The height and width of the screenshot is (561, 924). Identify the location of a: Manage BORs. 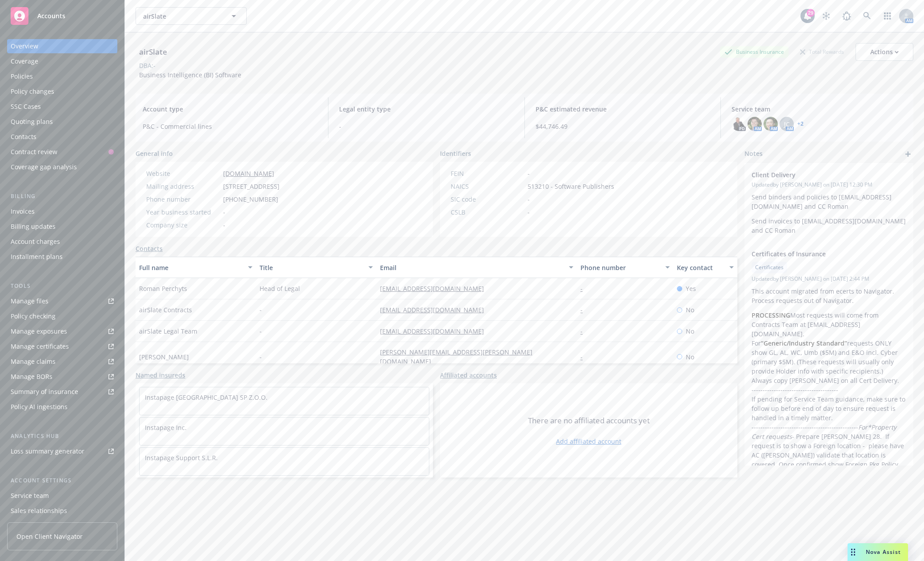
(62, 377).